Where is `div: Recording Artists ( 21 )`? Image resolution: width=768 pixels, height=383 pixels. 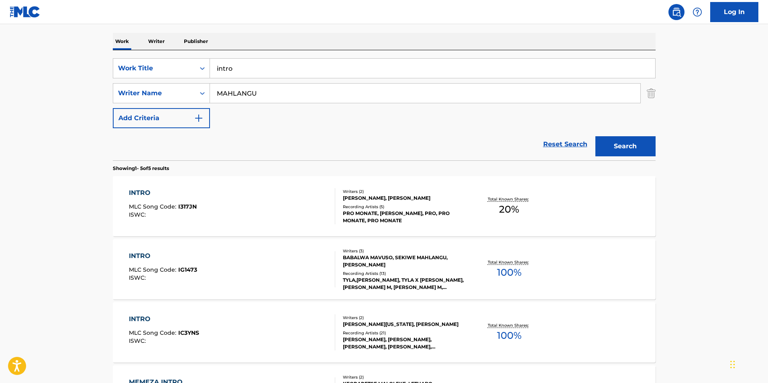
div: Recording Artists ( 21 ) is located at coordinates (403, 332).